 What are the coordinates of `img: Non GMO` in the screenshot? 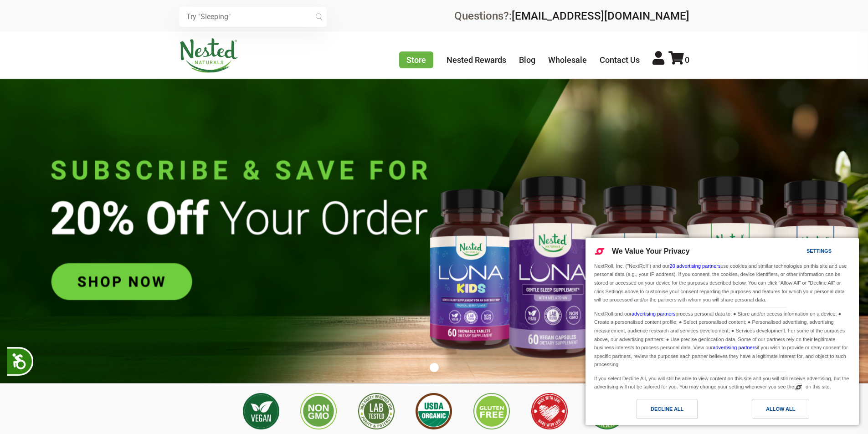 It's located at (319, 412).